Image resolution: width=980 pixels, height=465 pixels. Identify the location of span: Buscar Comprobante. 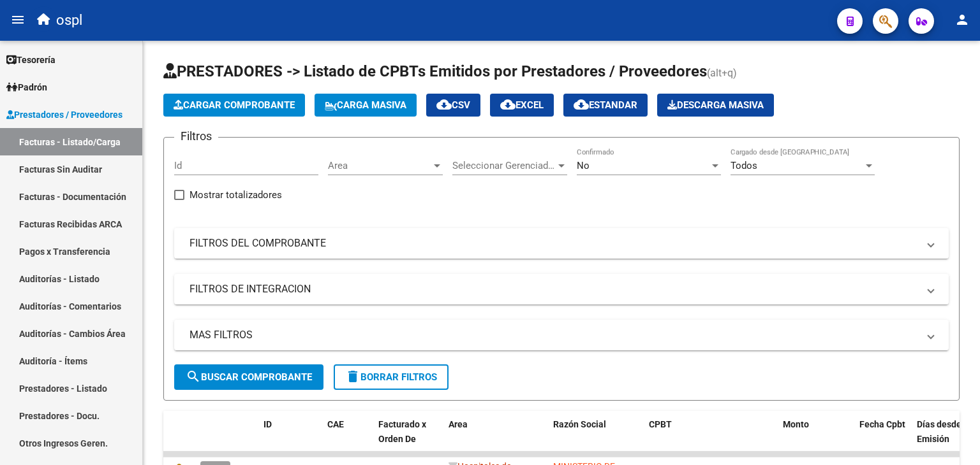
(249, 377).